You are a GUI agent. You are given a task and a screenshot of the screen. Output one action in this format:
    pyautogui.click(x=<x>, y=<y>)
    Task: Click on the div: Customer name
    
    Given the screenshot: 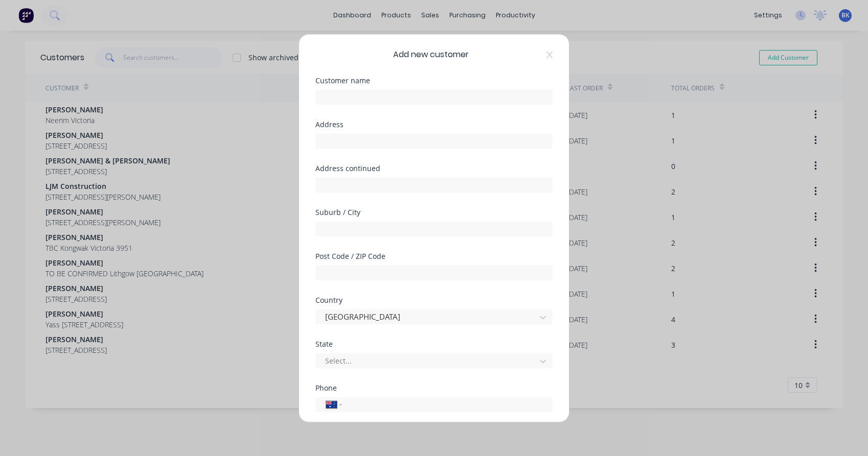 What is the action you would take?
    pyautogui.click(x=434, y=81)
    